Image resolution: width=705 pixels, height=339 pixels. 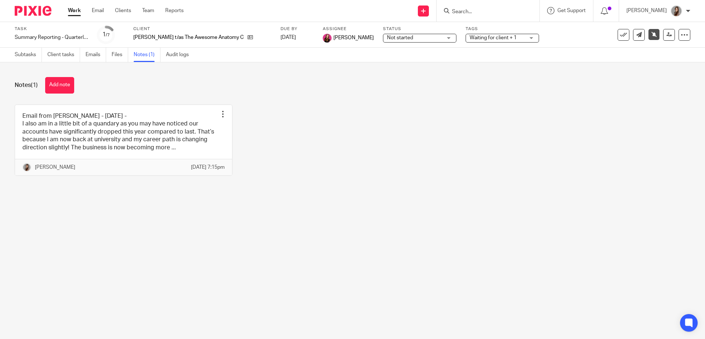 What do you see at coordinates (26, 85) in the screenshot?
I see `h1: Notes` at bounding box center [26, 85].